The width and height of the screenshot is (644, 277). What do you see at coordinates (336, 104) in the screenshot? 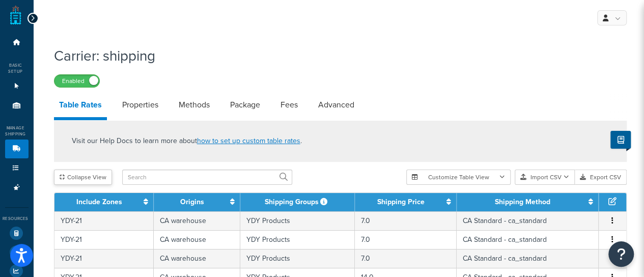
I see `a: Advanced` at bounding box center [336, 104].